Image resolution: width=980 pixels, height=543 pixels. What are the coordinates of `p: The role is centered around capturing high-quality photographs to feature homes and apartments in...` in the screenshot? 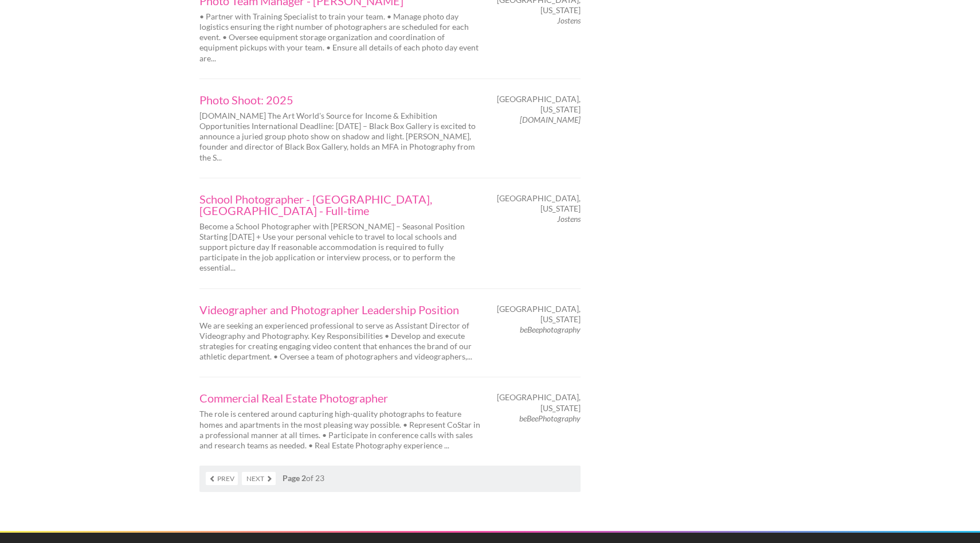 It's located at (340, 429).